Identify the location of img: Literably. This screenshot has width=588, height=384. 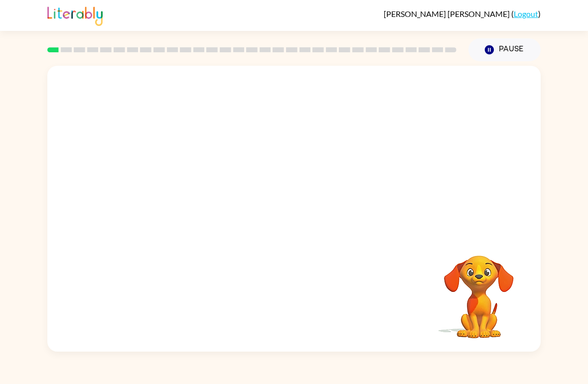
(75, 15).